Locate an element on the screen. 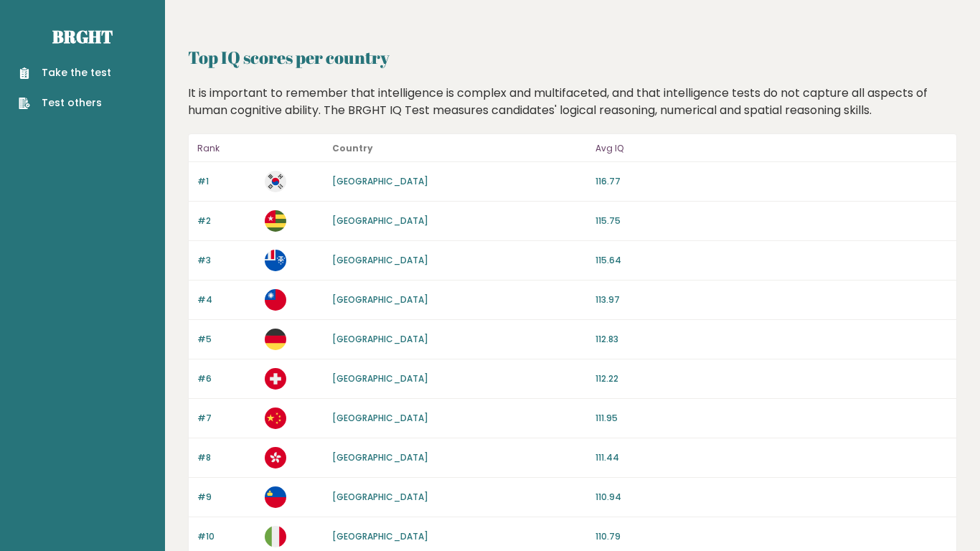  p: #8 is located at coordinates (227, 458).